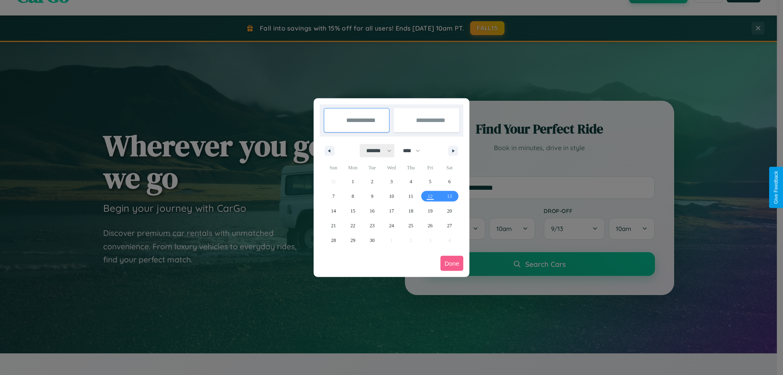 The width and height of the screenshot is (783, 375). Describe the element at coordinates (391, 181) in the screenshot. I see `button: 3` at that location.